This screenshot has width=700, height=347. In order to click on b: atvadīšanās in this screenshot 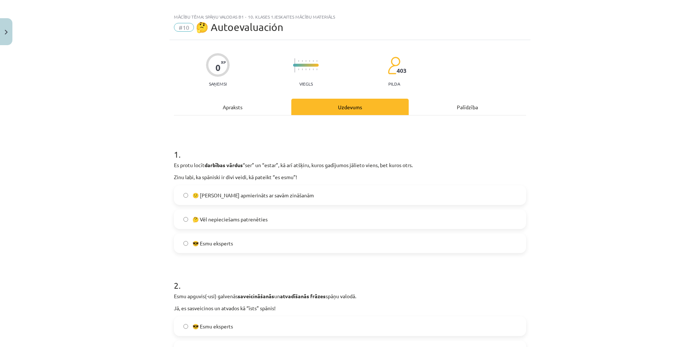, I will do `click(295, 296)`.